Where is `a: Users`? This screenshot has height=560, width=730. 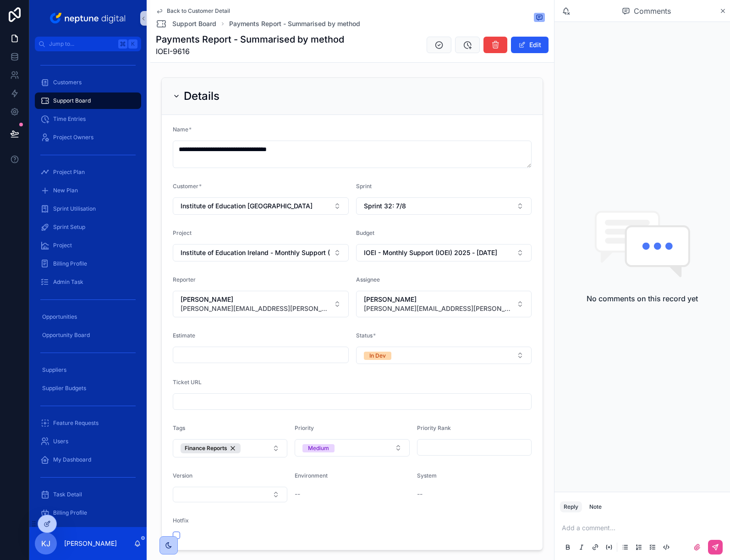 a: Users is located at coordinates (88, 441).